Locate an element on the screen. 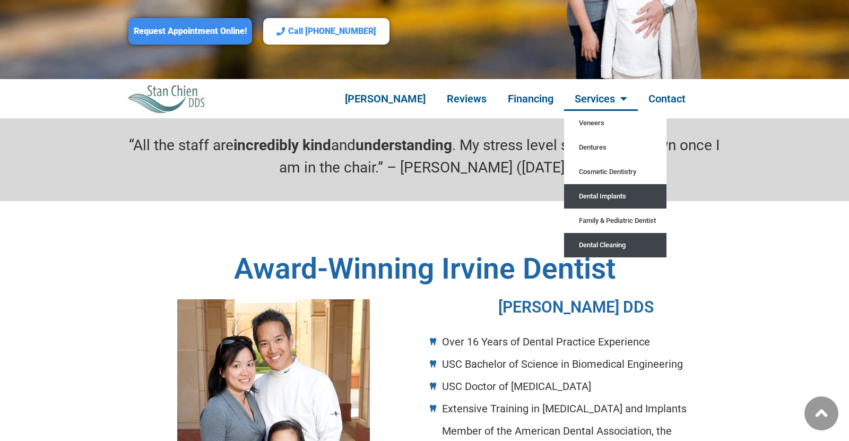 The width and height of the screenshot is (849, 441). span: USC Bachelor of Science in Biomedical Engineering is located at coordinates (561, 364).